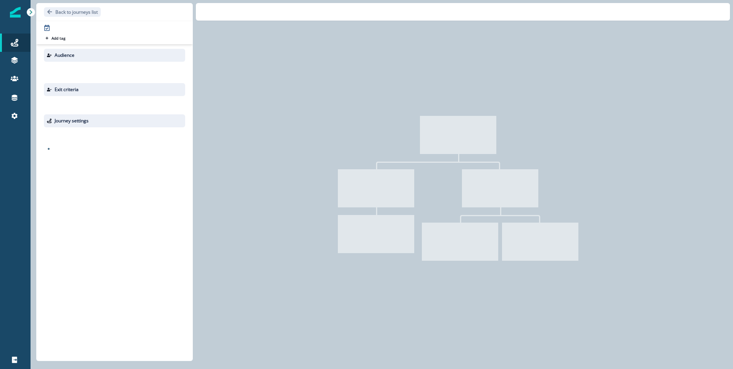 Image resolution: width=733 pixels, height=369 pixels. I want to click on button: Add tag, so click(55, 38).